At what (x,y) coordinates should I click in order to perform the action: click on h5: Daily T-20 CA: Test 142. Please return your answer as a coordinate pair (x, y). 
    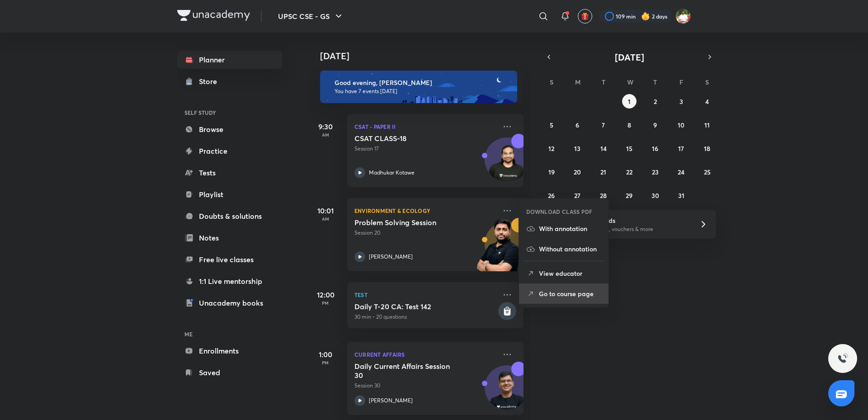
    Looking at the image, I should click on (425, 306).